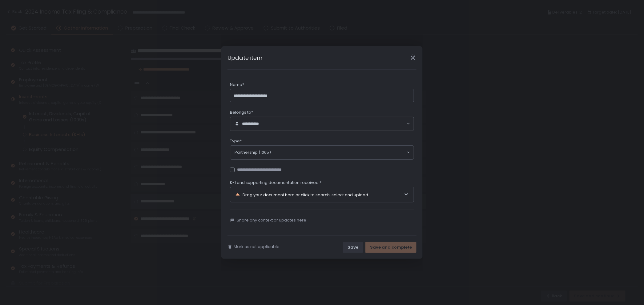  What do you see at coordinates (241, 112) in the screenshot?
I see `span: Belongs to*` at bounding box center [241, 112].